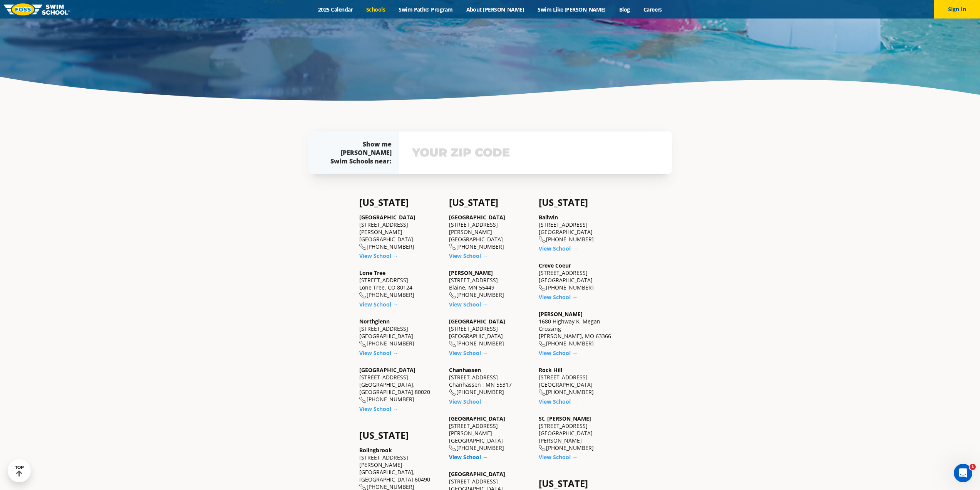  What do you see at coordinates (536, 152) in the screenshot?
I see `input: YOUR ZIP CODE` at bounding box center [536, 152].